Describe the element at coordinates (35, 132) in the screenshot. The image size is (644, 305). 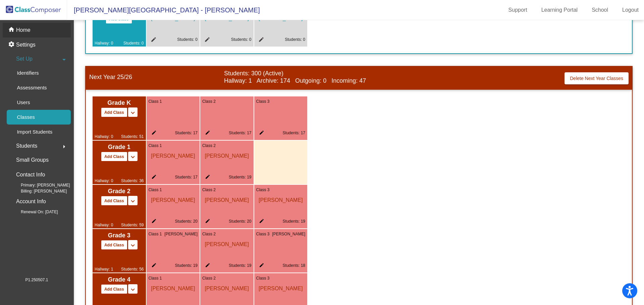
I see `p: Import Students` at that location.